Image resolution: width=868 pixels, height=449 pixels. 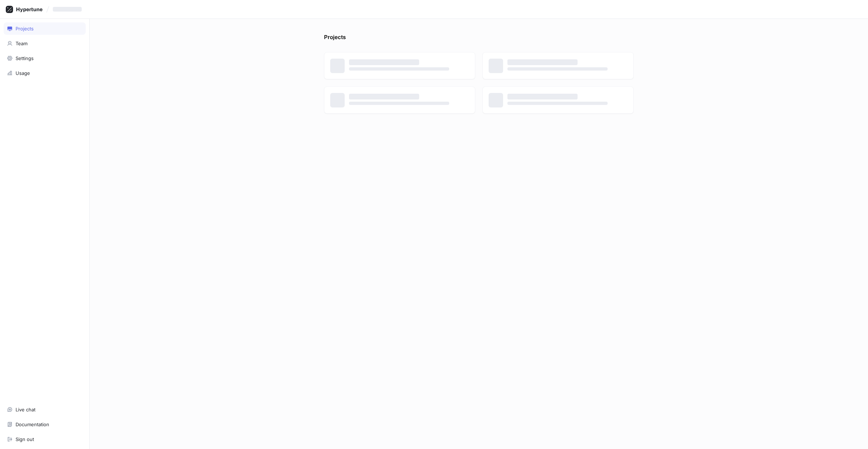 What do you see at coordinates (32, 424) in the screenshot?
I see `div: Documentation` at bounding box center [32, 424].